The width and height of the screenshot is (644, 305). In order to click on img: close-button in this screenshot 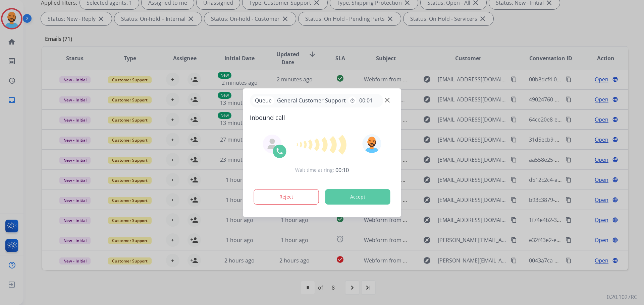, I will do `click(387, 100)`.